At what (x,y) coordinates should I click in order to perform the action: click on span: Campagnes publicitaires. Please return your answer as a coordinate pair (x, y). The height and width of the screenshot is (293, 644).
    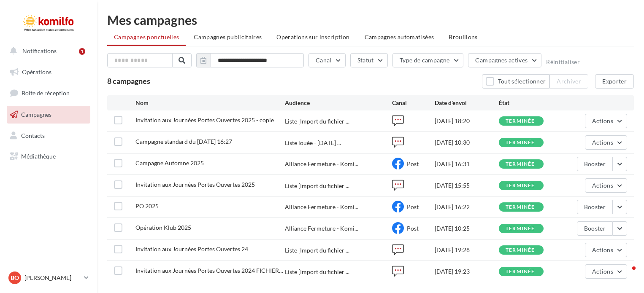
    Looking at the image, I should click on (227, 37).